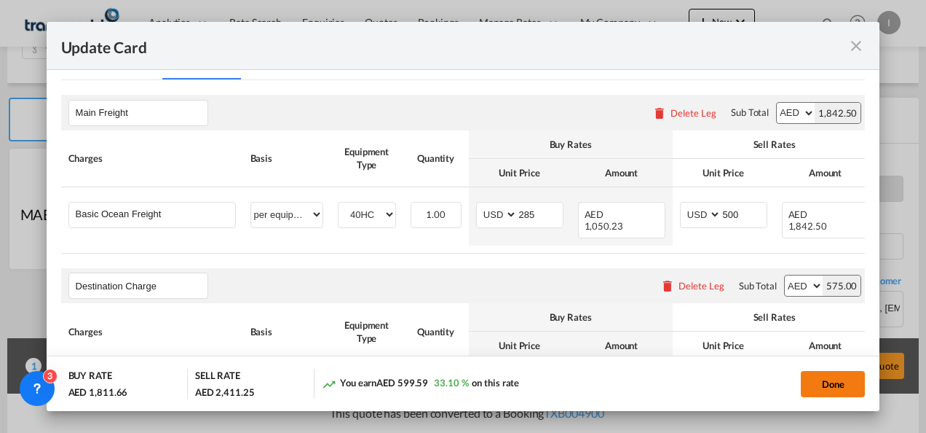 Image resolution: width=926 pixels, height=433 pixels. Describe the element at coordinates (842, 285) in the screenshot. I see `div: 575.00` at that location.